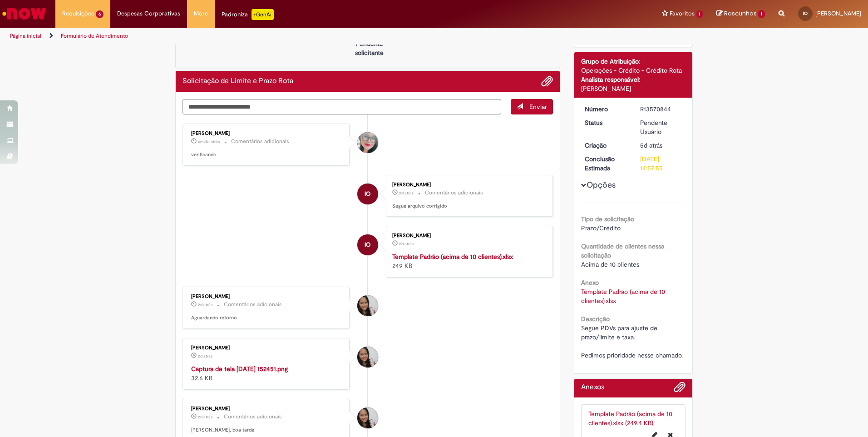 Image resolution: width=868 pixels, height=437 pixels. What do you see at coordinates (632, 342) in the screenshot?
I see `span: Segue PDVs para ajuste de prazo/limite e taxa. Pedimos prioridade nesse chamado.` at bounding box center [632, 342].